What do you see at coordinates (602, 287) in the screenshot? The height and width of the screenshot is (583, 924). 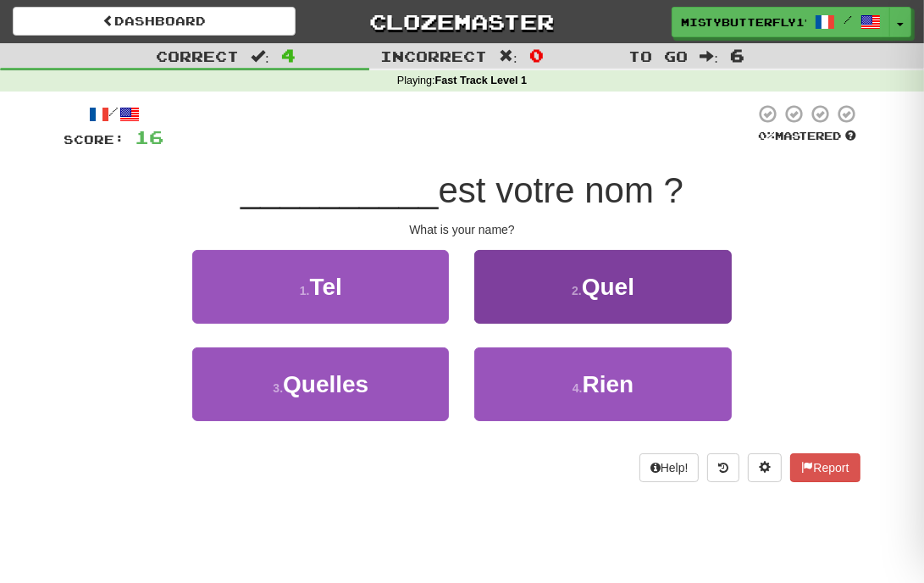 I see `button: 2.Quel` at bounding box center [602, 287].